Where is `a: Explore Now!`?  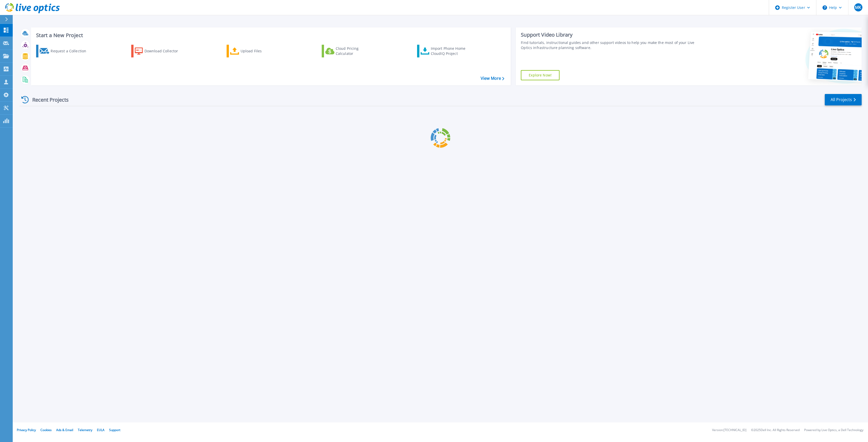 a: Explore Now! is located at coordinates (540, 76).